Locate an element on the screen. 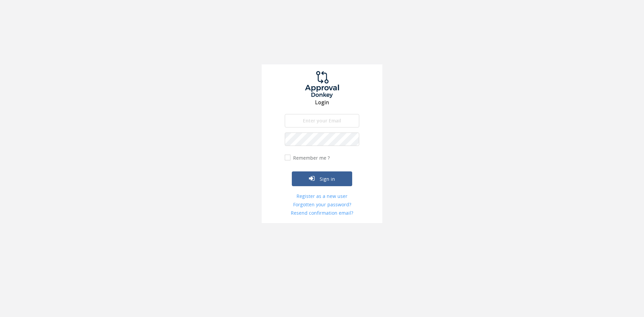 Image resolution: width=644 pixels, height=317 pixels. a: Resend confirmation email? is located at coordinates (322, 213).